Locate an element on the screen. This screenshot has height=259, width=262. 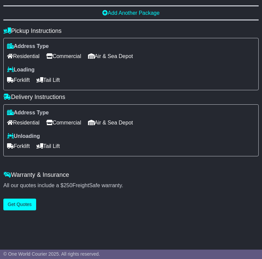
label: Unloading is located at coordinates (23, 136).